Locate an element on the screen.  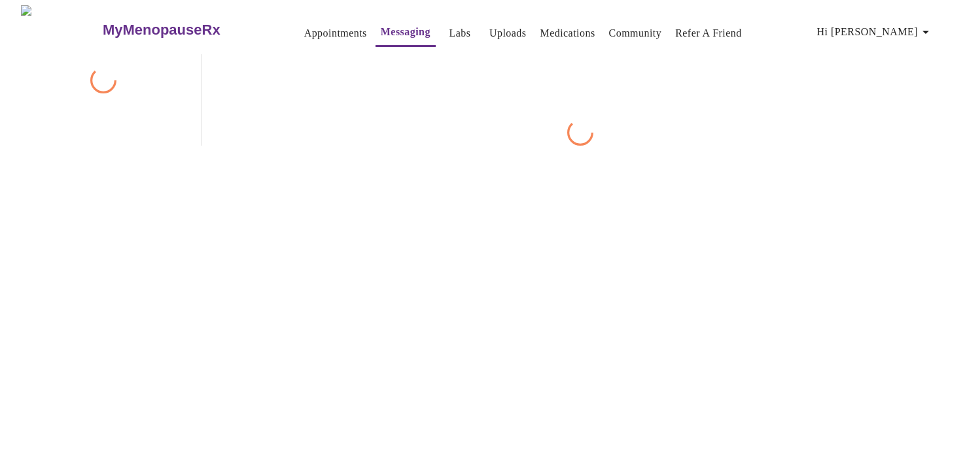
button: Community is located at coordinates (635, 33).